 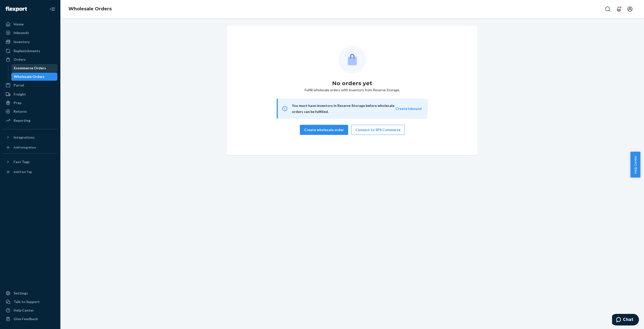 I want to click on button: Talk to Support, so click(x=30, y=301).